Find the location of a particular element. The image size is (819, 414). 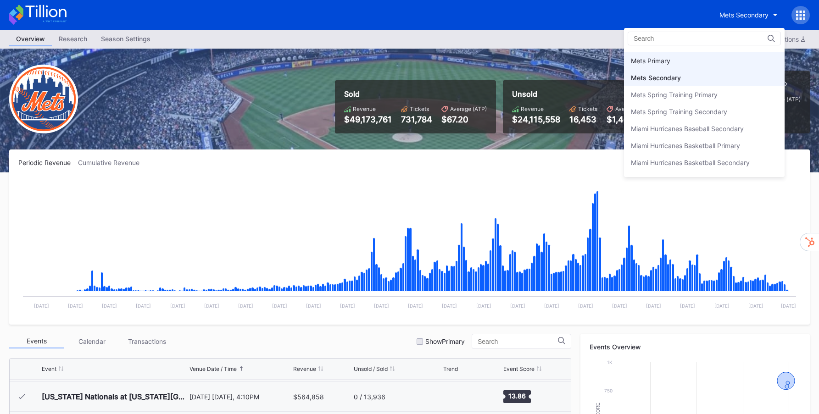

div: Mets Secondary is located at coordinates (656, 78).